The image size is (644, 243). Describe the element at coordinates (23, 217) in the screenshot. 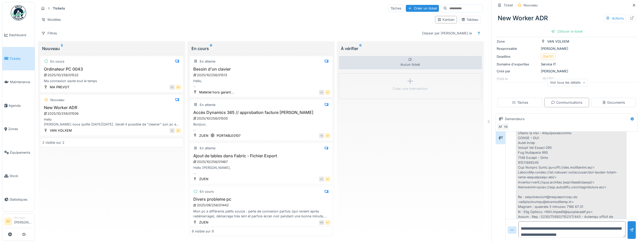

I see `div: Manager` at that location.